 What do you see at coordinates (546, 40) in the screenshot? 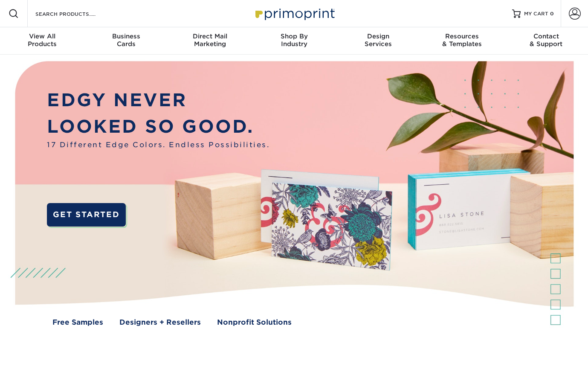
I see `div: & Support` at bounding box center [546, 40].